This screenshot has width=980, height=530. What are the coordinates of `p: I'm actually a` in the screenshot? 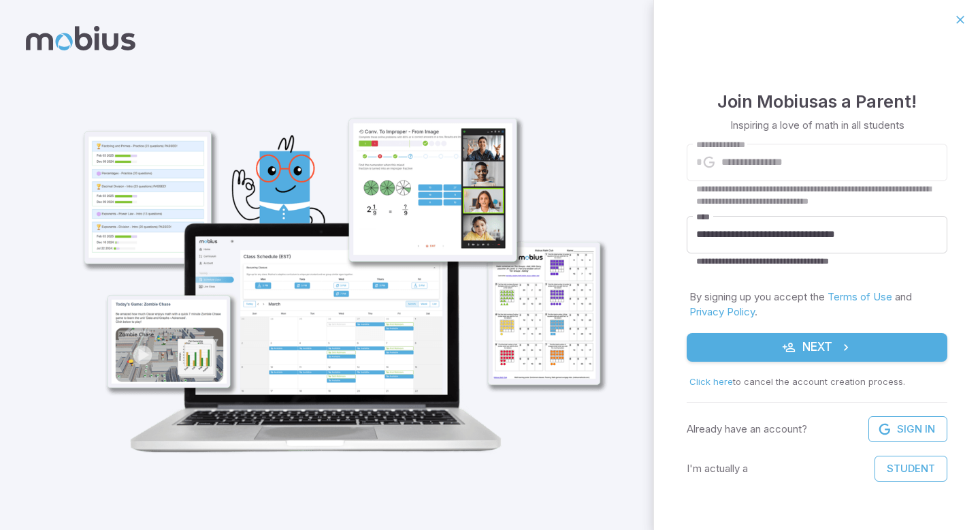 It's located at (717, 468).